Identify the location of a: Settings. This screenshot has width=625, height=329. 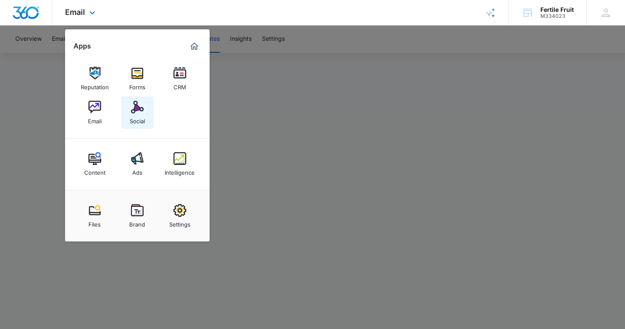
(180, 216).